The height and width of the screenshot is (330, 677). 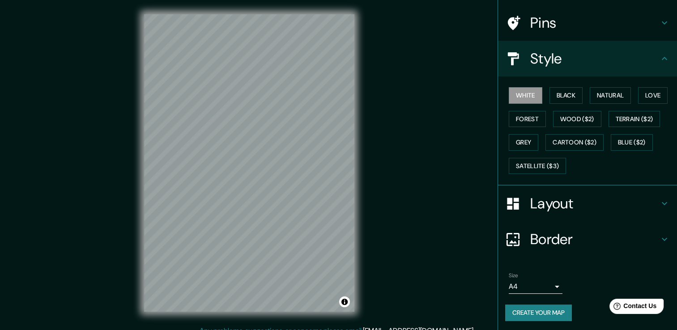 I want to click on button: Forest, so click(x=527, y=119).